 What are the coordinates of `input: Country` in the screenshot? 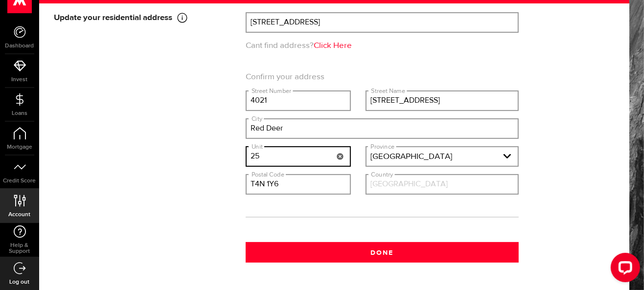 It's located at (441, 184).